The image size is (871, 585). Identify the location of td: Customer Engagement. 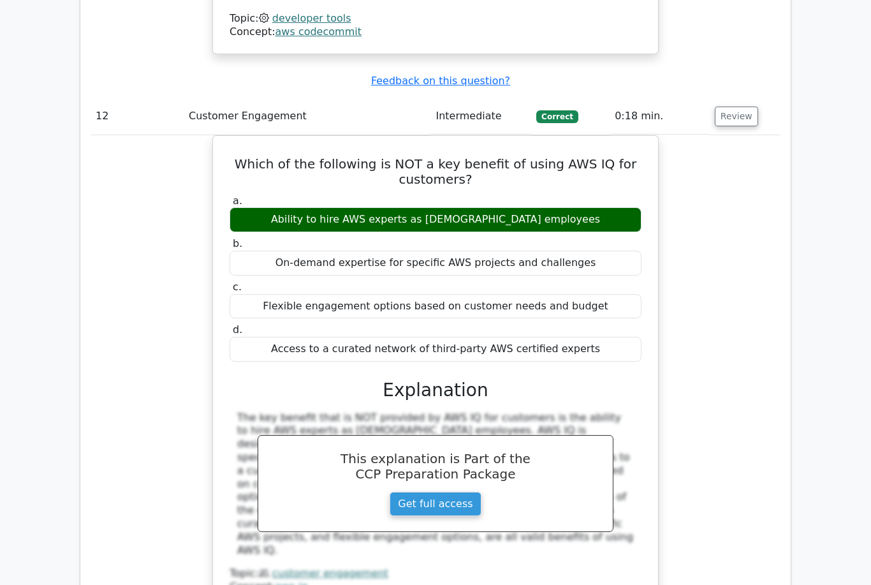
(307, 116).